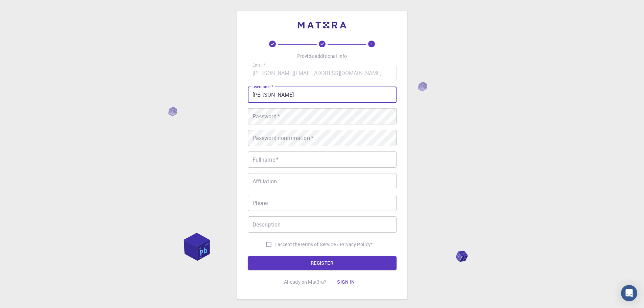 This screenshot has width=644, height=308. I want to click on label: username, so click(263, 87).